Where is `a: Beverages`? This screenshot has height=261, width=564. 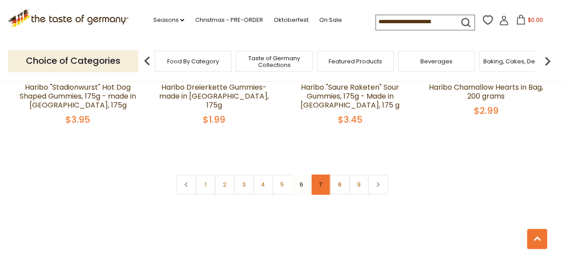 a: Beverages is located at coordinates (436, 61).